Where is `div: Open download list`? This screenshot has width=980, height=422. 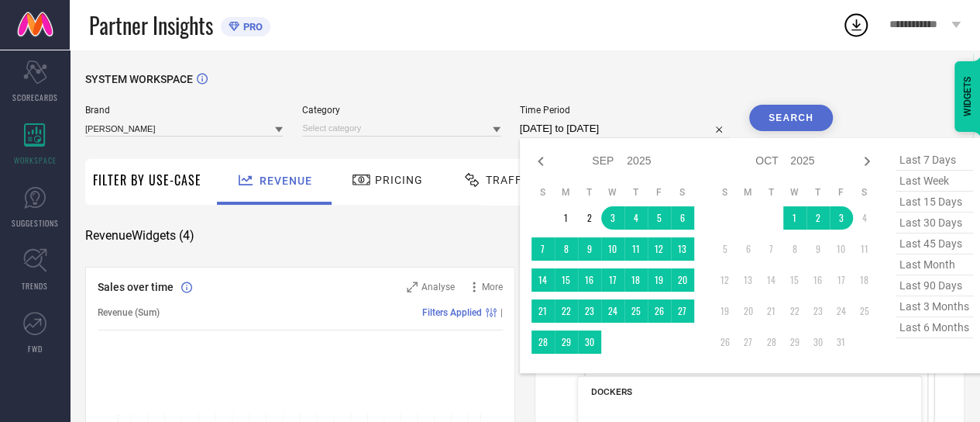
div: Open download list is located at coordinates (856, 25).